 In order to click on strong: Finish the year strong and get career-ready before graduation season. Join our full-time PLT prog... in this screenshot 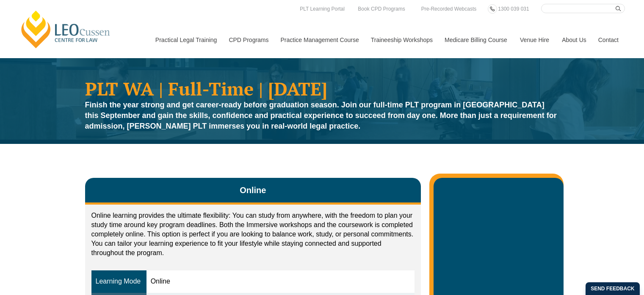, I will do `click(321, 116)`.